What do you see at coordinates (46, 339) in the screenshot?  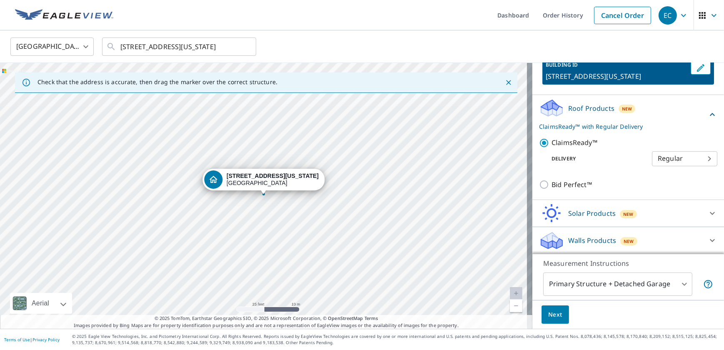 I see `a: Privacy Policy` at bounding box center [46, 339].